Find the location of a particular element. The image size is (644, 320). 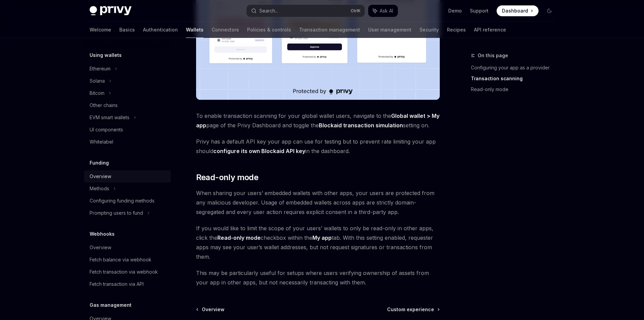

a: Transaction scanning is located at coordinates (516, 78).